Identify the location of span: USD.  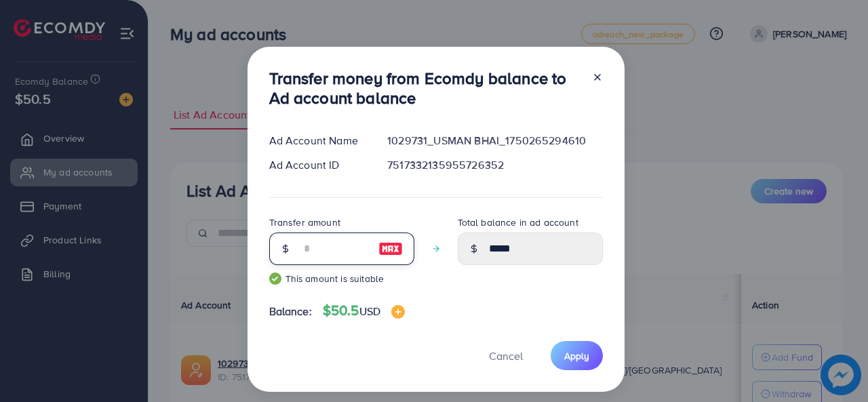
(369, 311).